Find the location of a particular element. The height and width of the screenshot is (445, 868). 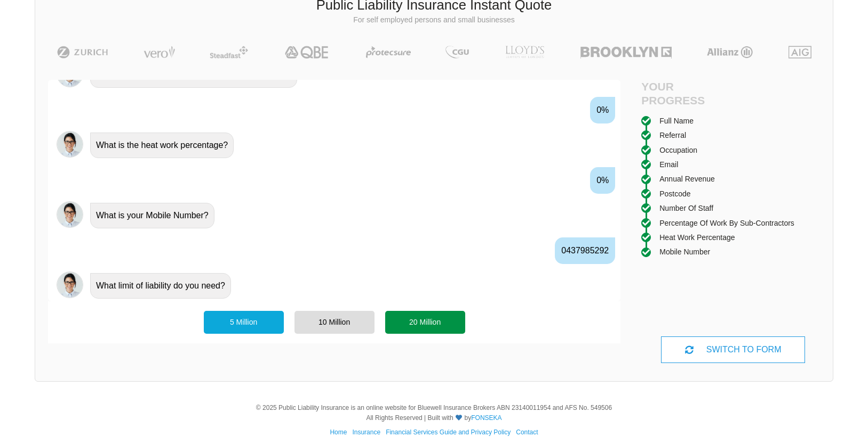

a: Contact is located at coordinates (526, 432).